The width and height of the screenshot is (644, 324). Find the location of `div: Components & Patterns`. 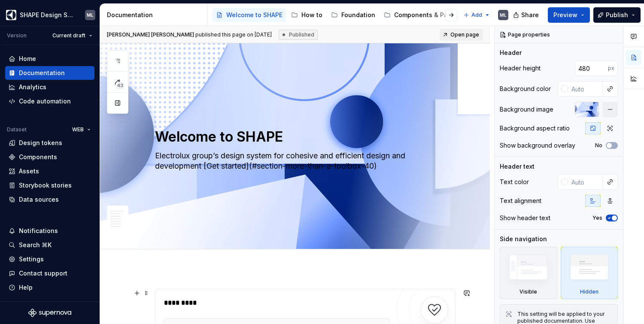

div: Components & Patterns is located at coordinates (429, 15).